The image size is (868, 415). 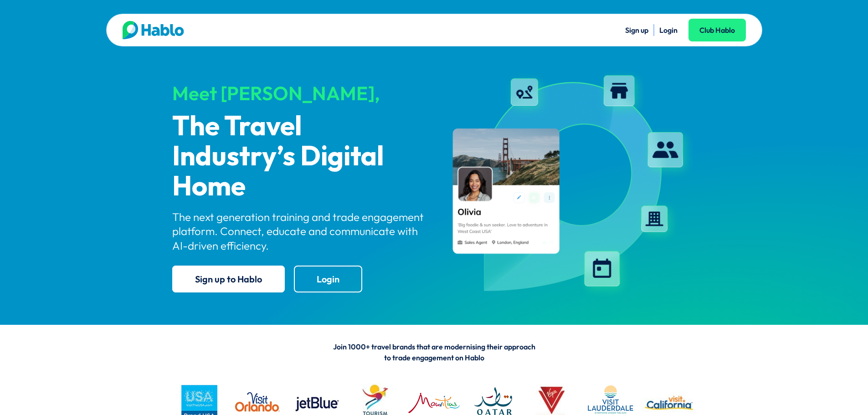 What do you see at coordinates (570, 184) in the screenshot?
I see `img: hablo-profile-image` at bounding box center [570, 184].